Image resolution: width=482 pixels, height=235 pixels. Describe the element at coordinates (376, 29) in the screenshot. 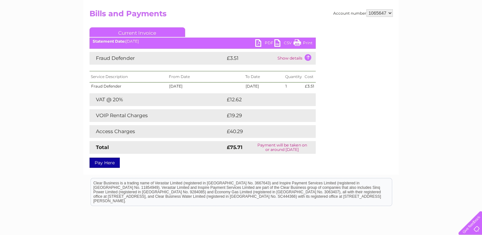

I see `a: Water` at that location.